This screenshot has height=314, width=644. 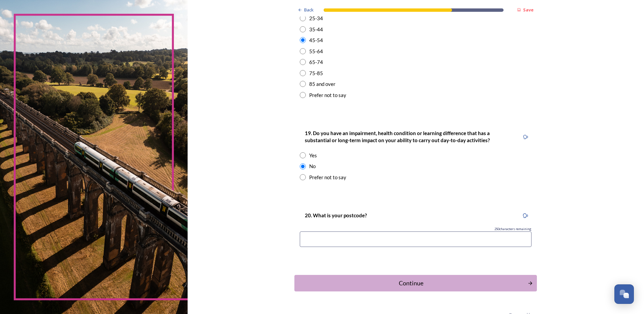 What do you see at coordinates (309, 10) in the screenshot?
I see `span: Back` at bounding box center [309, 10].